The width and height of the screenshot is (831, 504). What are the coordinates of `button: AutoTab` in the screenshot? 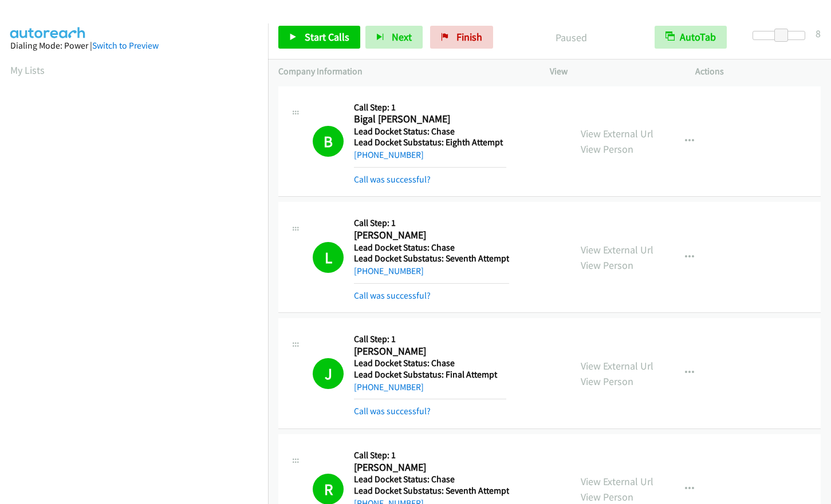 It's located at (691, 37).